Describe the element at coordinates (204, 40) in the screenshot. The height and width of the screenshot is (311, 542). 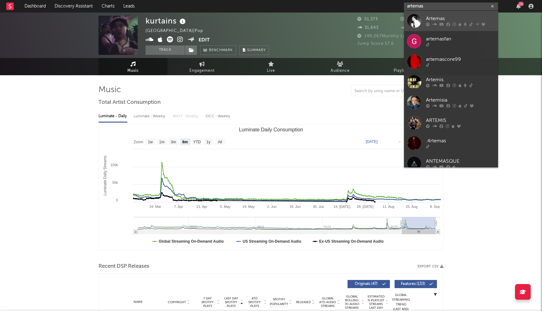
I see `button: Edit` at that location.